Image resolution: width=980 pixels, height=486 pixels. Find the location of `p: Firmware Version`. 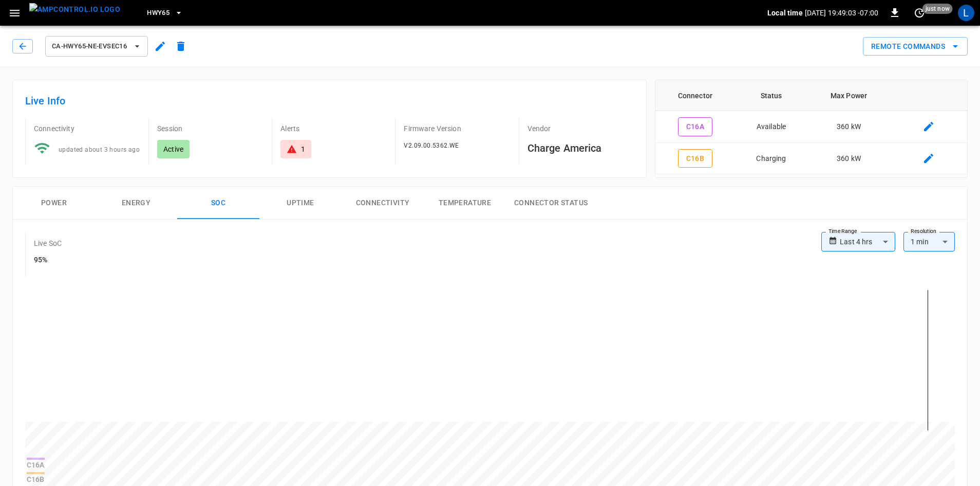

p: Firmware Version is located at coordinates (457, 128).